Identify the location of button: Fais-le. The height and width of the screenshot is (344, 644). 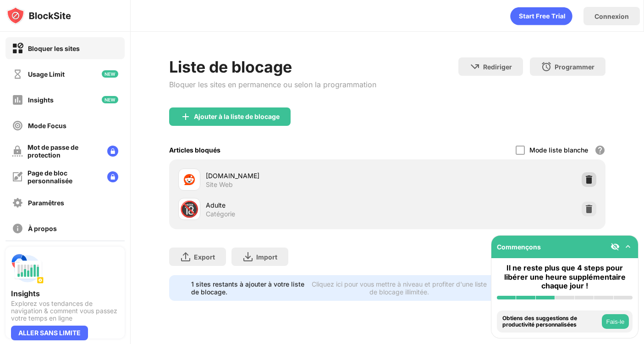
(615, 321).